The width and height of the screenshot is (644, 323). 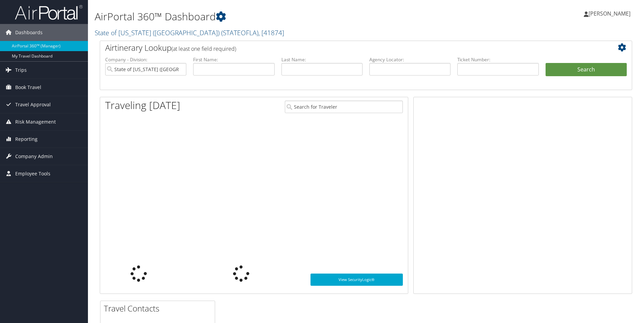 What do you see at coordinates (34, 156) in the screenshot?
I see `span: Company Admin` at bounding box center [34, 156].